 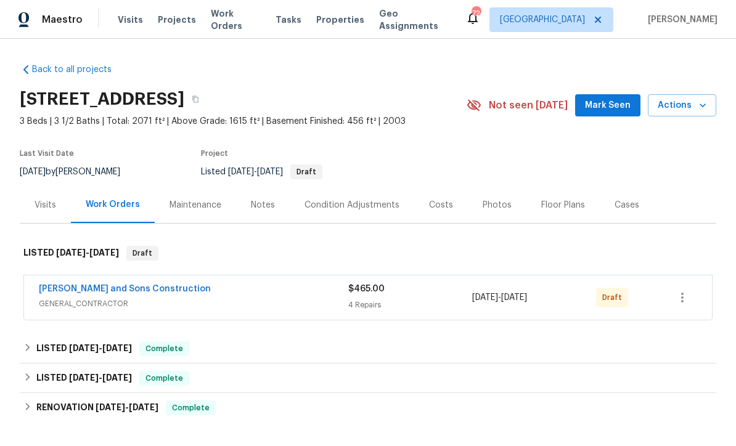 I want to click on span: Actions, so click(x=682, y=105).